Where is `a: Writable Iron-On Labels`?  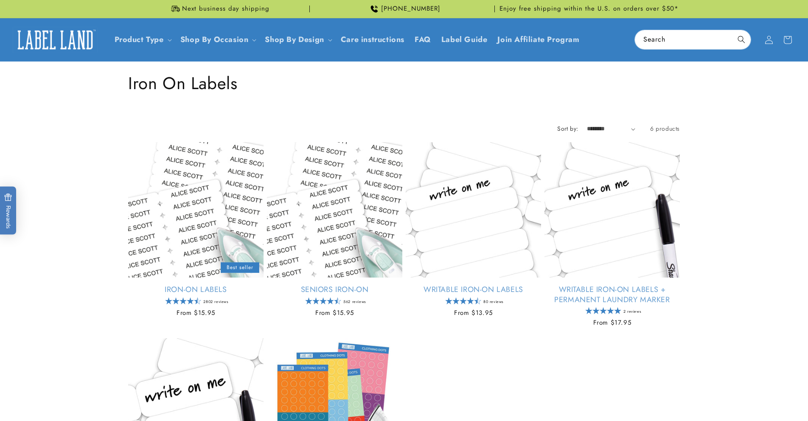
a: Writable Iron-On Labels is located at coordinates (473, 290).